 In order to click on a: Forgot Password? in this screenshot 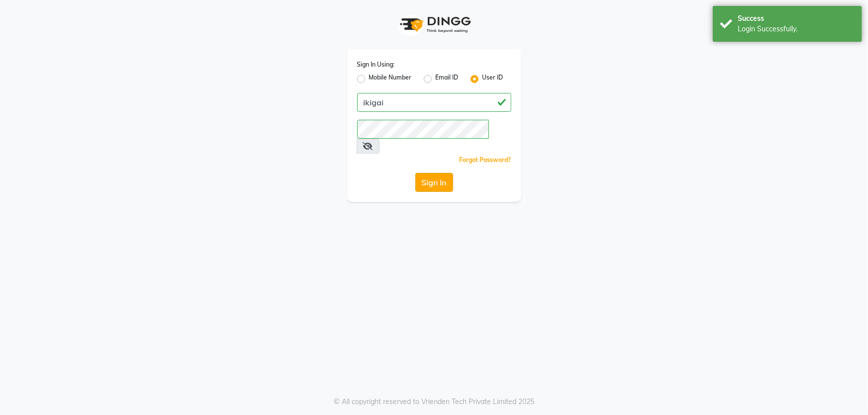, I will do `click(486, 159)`.